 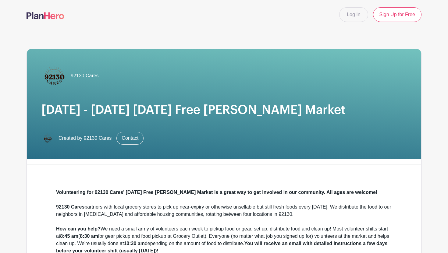 I want to click on img: Untitled-Artwork%20(4).png, so click(x=48, y=138).